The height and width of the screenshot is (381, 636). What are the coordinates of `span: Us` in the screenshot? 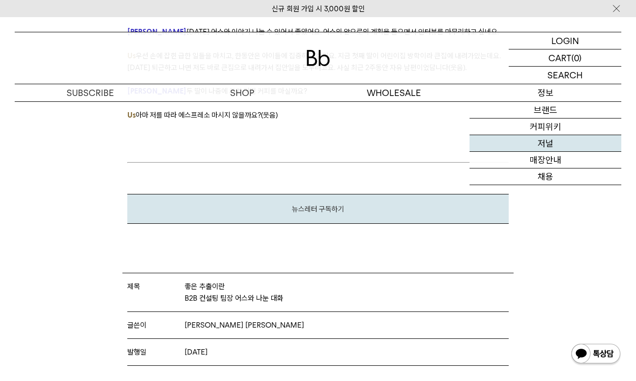 It's located at (131, 115).